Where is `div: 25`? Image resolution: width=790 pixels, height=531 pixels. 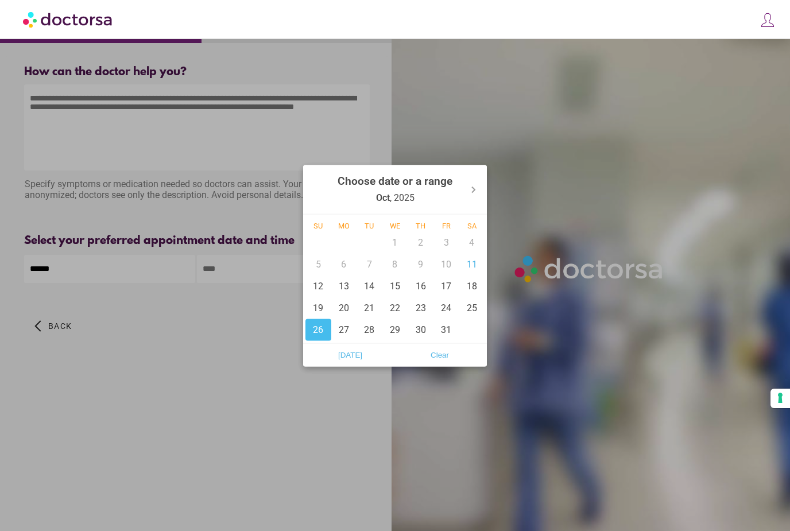 div: 25 is located at coordinates (471, 308).